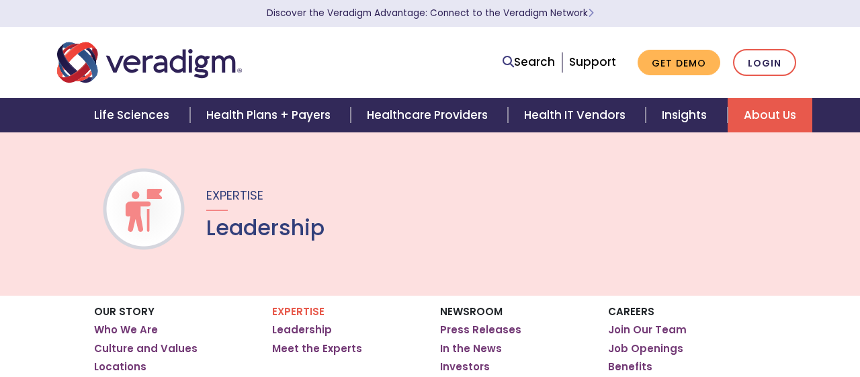 This screenshot has height=377, width=860. I want to click on a: About Us, so click(770, 115).